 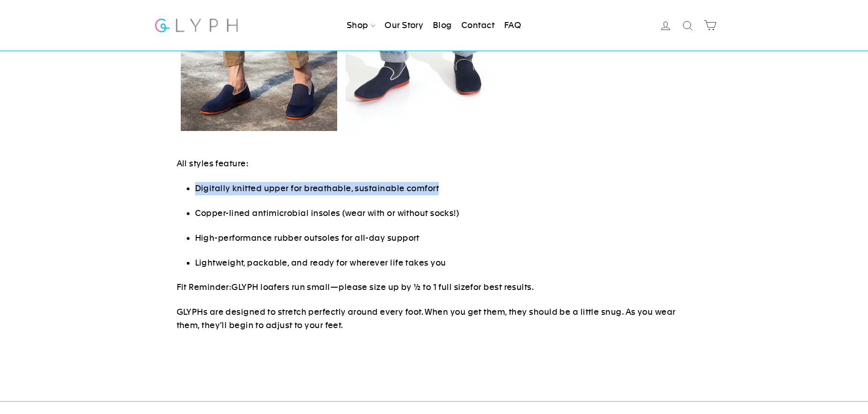 What do you see at coordinates (321, 262) in the screenshot?
I see `span: Lightweight, packable, and ready for wherever life takes you` at bounding box center [321, 262].